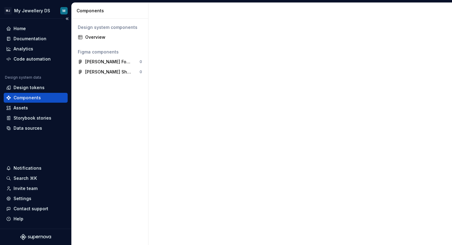 This screenshot has width=452, height=245. I want to click on div: Figma components, so click(110, 52).